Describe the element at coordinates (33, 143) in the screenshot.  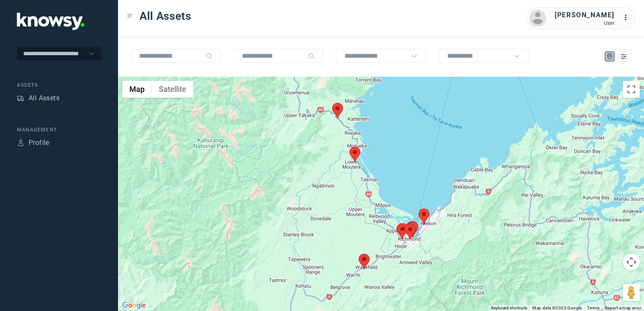
I see `a: ProfileProfile` at that location.